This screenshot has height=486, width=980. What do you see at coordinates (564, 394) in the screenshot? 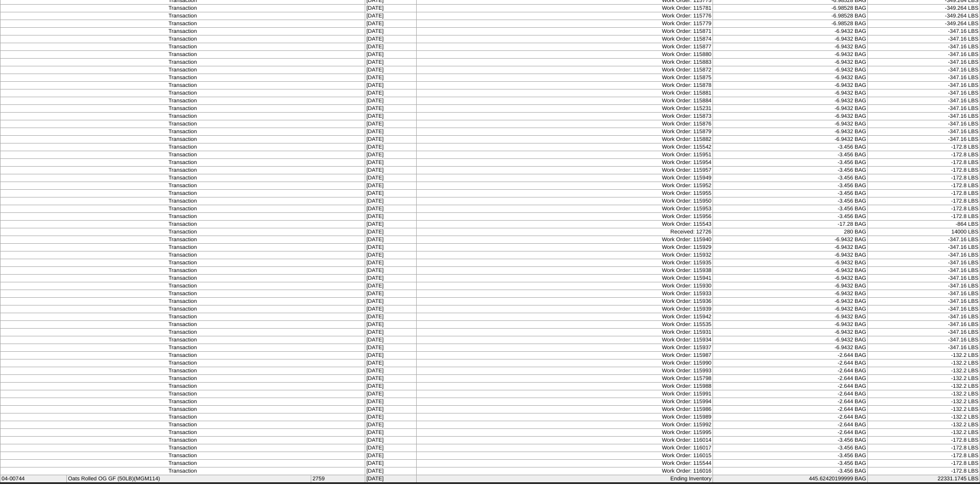
I see `td: Work Order: 115991` at bounding box center [564, 394].